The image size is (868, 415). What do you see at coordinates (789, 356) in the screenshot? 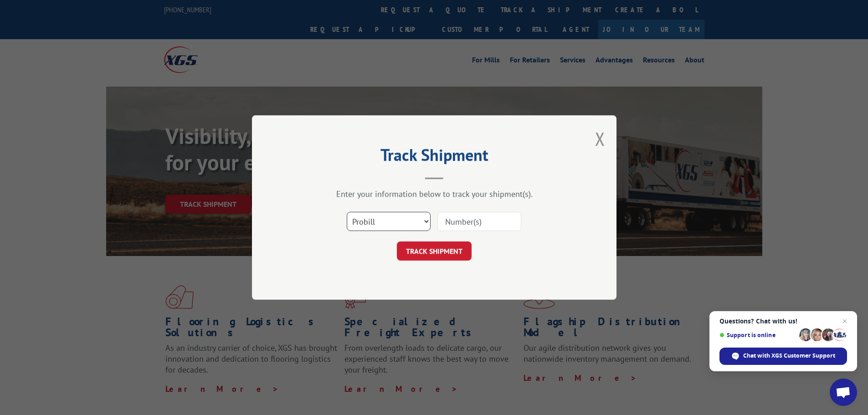
I see `span: Chat with XGS Customer Support` at bounding box center [789, 356].